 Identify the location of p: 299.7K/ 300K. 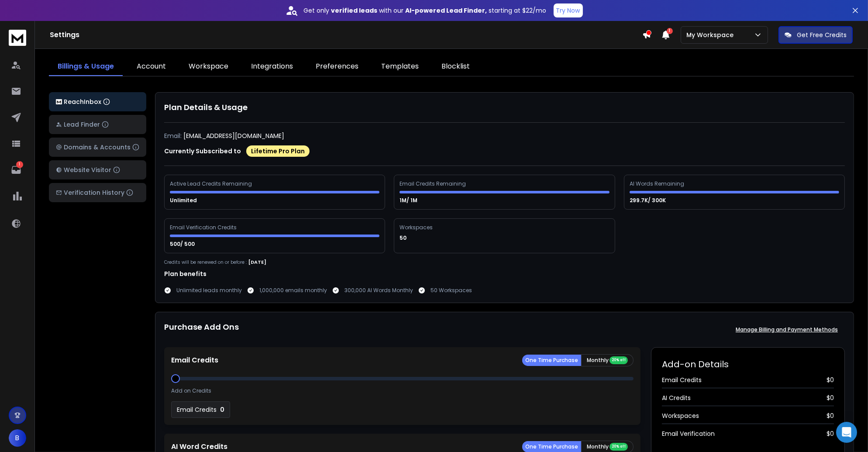
(648, 201).